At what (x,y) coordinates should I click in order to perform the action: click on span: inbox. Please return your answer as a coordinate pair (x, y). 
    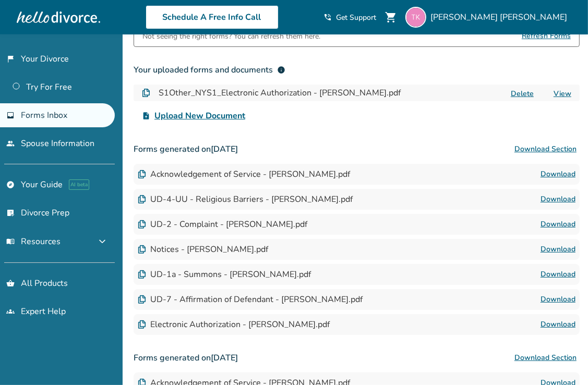
    Looking at the image, I should click on (10, 115).